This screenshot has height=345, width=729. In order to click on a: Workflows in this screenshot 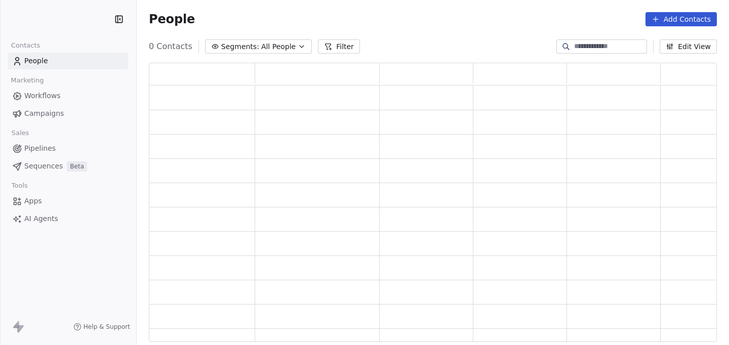, I will do `click(68, 96)`.